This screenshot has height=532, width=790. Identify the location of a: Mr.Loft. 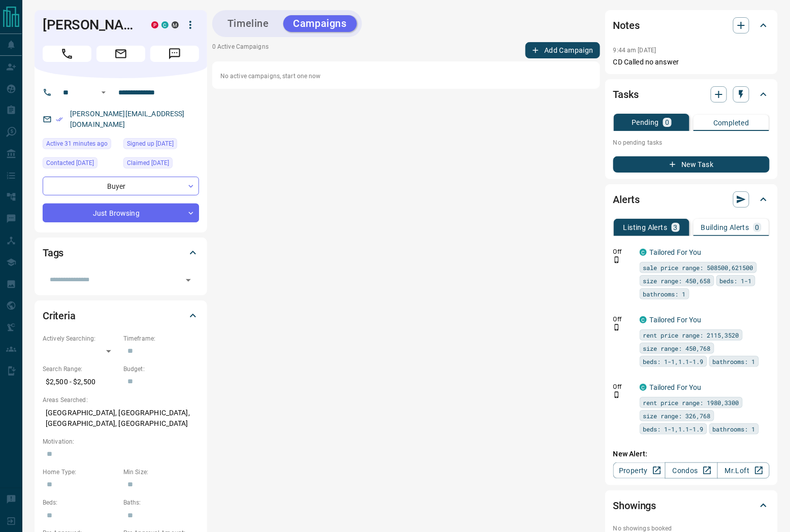
(743, 470).